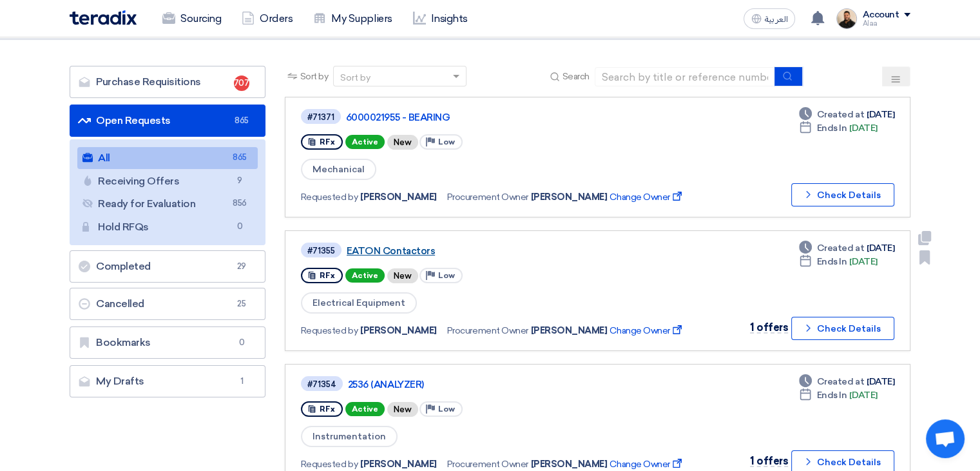 The height and width of the screenshot is (471, 980). What do you see at coordinates (267, 19) in the screenshot?
I see `a: Orders` at bounding box center [267, 19].